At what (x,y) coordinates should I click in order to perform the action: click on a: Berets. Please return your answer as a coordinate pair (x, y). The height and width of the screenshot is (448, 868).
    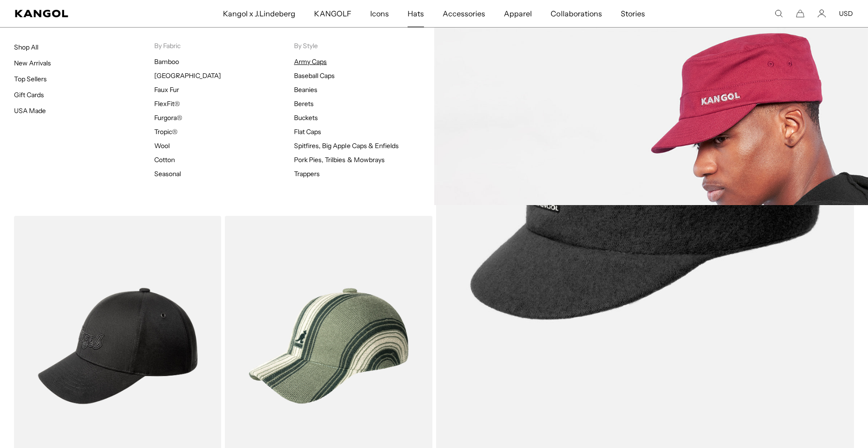
    Looking at the image, I should click on (304, 103).